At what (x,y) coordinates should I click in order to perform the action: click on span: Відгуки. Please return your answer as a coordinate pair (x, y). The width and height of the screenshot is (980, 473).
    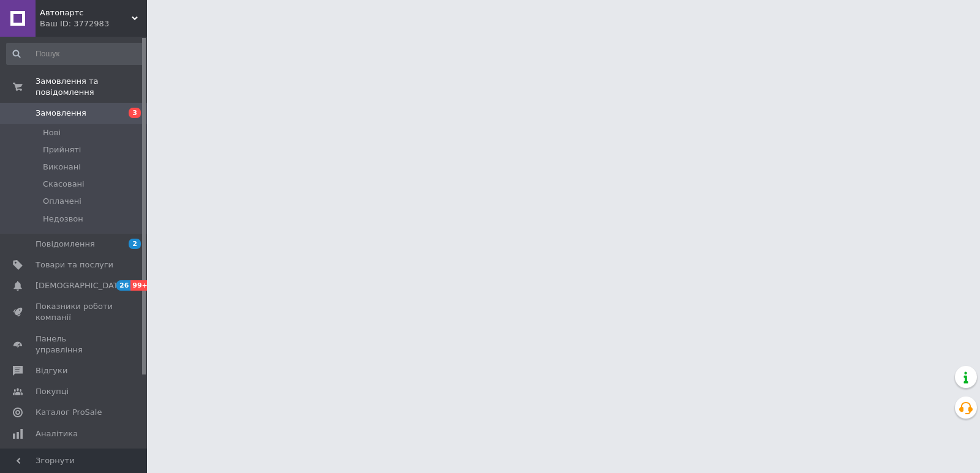
    Looking at the image, I should click on (51, 371).